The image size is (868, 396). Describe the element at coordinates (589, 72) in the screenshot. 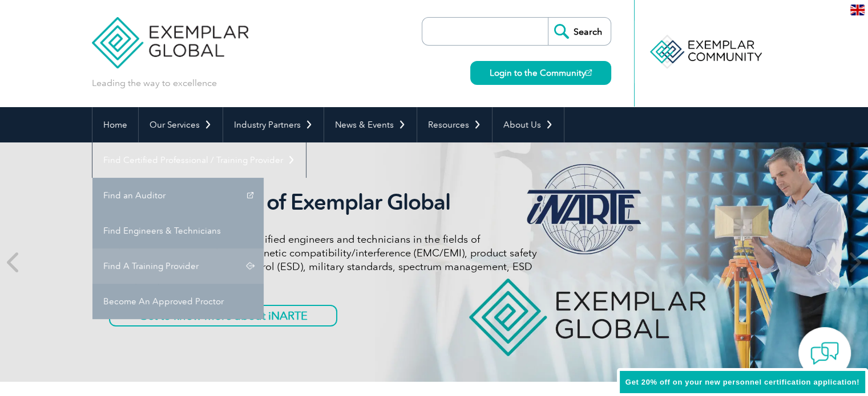

I see `img: open_square.png` at that location.